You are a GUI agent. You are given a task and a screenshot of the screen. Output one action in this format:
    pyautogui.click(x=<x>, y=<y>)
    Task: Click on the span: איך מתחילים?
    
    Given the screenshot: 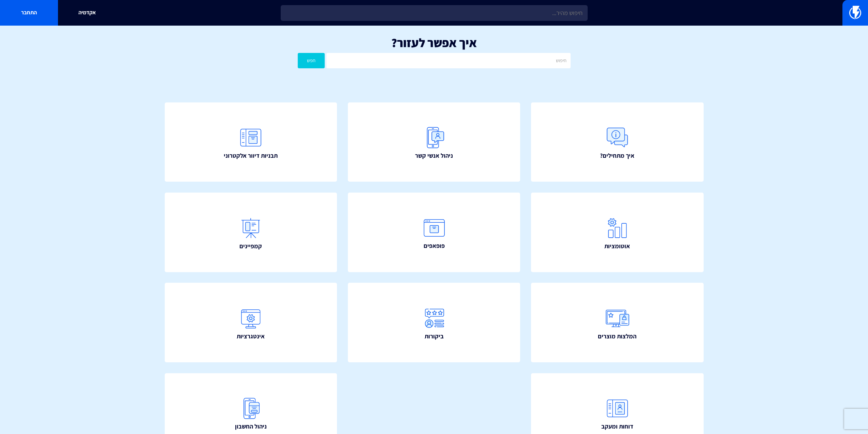 What is the action you would take?
    pyautogui.click(x=617, y=156)
    